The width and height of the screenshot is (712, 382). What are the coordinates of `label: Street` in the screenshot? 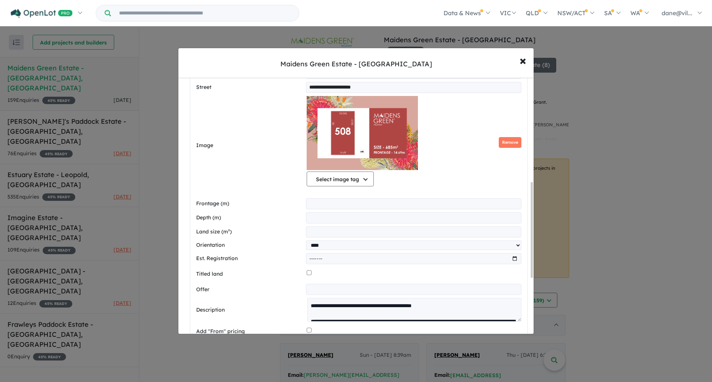 It's located at (249, 87).